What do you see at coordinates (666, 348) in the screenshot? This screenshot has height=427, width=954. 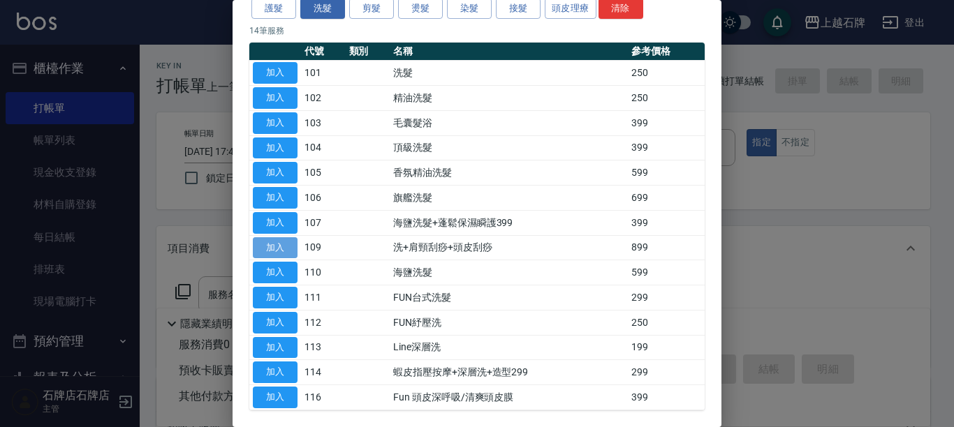 I see `td: 199` at bounding box center [666, 348].